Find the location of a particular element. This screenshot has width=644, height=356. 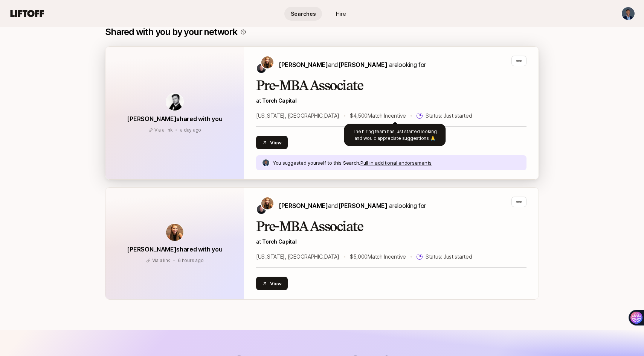

p: $5,000 Match Incentive is located at coordinates (377, 257).